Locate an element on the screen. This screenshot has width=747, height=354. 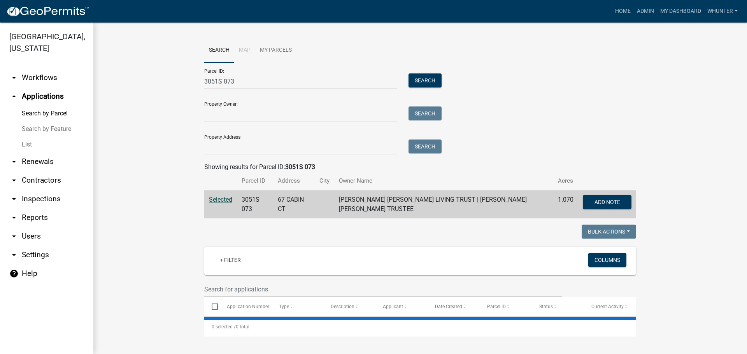
datatable-header-cell: Description is located at coordinates (349, 307).